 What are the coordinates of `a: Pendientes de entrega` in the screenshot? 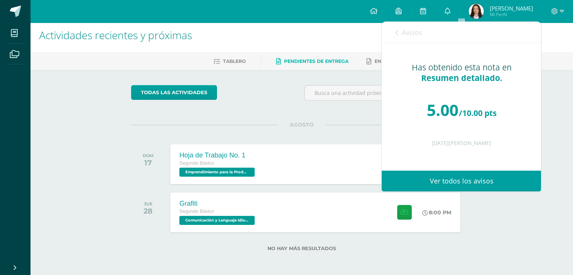 It's located at (312, 61).